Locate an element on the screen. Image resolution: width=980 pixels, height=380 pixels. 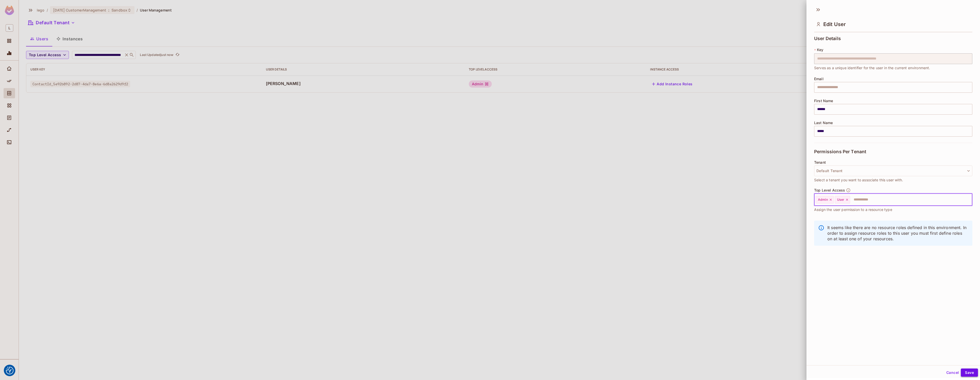
div: Admin is located at coordinates (825, 200).